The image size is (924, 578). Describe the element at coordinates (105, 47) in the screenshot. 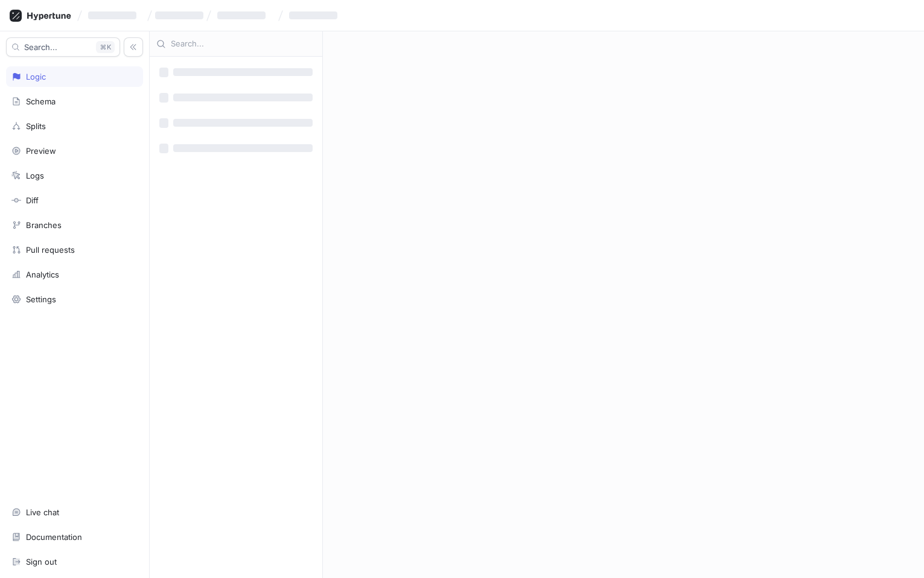

I see `div: K` at that location.